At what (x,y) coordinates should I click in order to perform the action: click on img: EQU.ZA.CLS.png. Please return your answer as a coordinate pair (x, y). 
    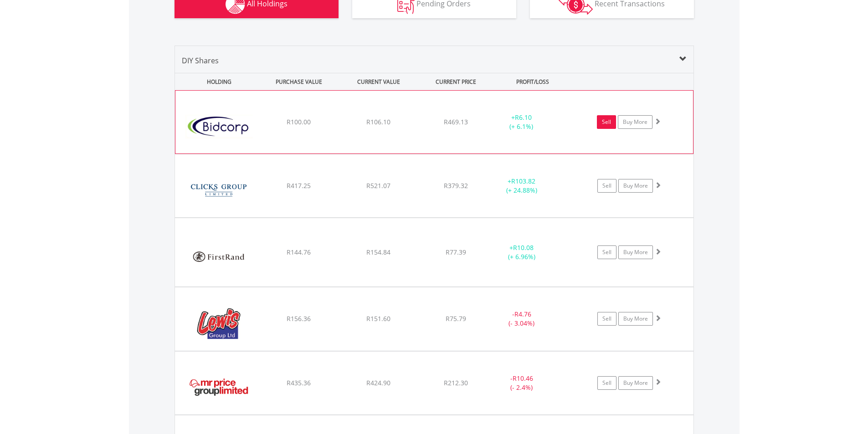
    Looking at the image, I should click on (219, 190).